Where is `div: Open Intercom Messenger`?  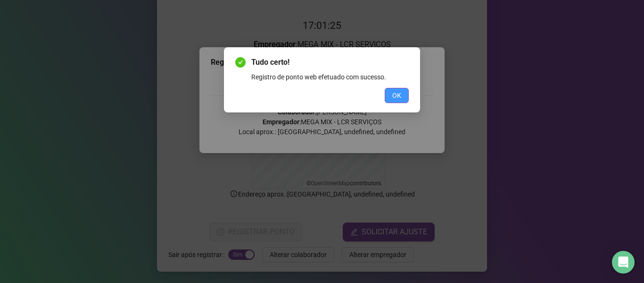 div: Open Intercom Messenger is located at coordinates (623, 262).